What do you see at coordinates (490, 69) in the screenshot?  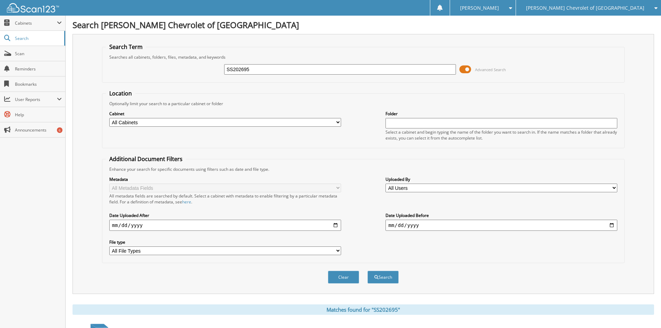 I see `span: Advanced Search` at bounding box center [490, 69].